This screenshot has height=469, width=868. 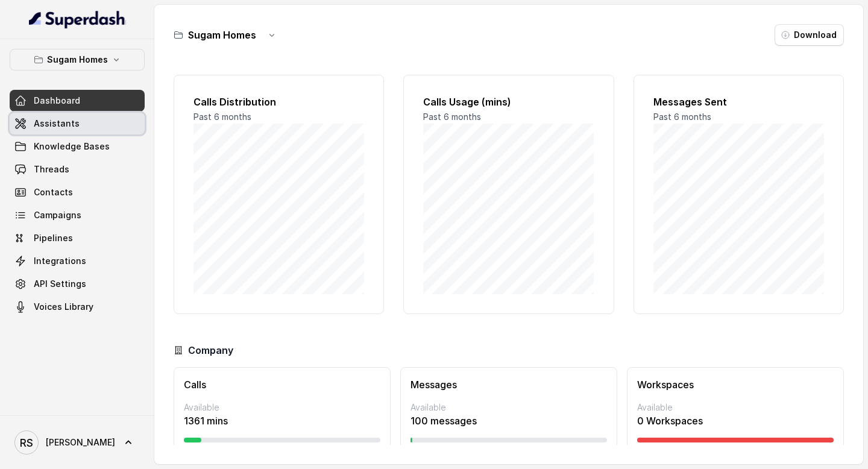 What do you see at coordinates (77, 193) in the screenshot?
I see `a: Contacts` at bounding box center [77, 193].